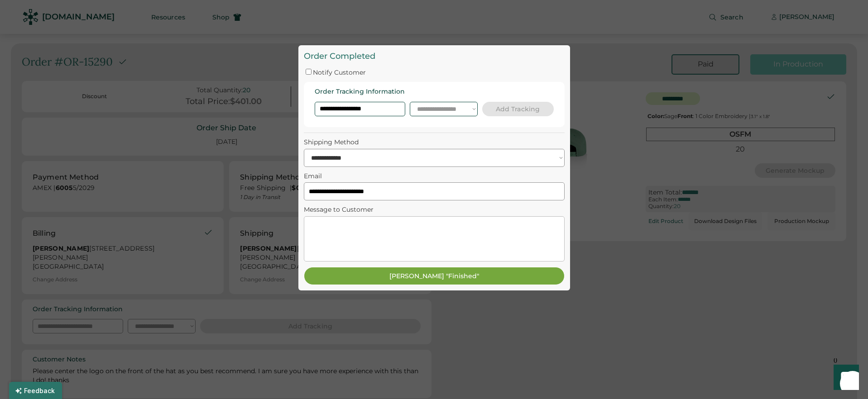 This screenshot has height=399, width=868. Describe the element at coordinates (339, 72) in the screenshot. I see `label: Notify Customer` at that location.